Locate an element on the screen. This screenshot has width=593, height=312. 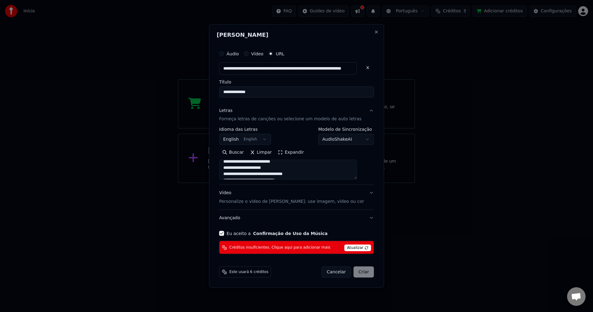
div: Letras is located at coordinates (226, 110).